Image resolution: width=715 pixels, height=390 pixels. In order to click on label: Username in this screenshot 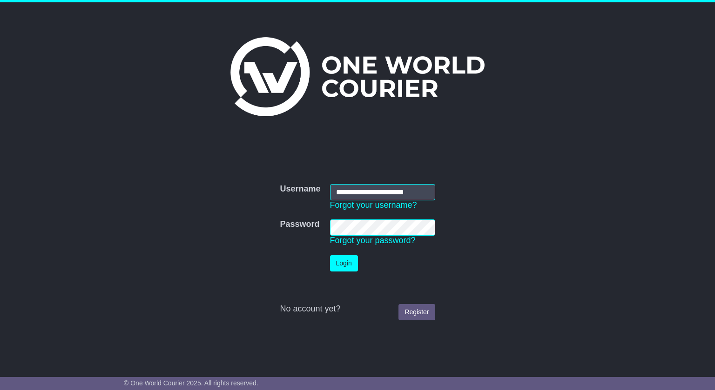, I will do `click(300, 189)`.